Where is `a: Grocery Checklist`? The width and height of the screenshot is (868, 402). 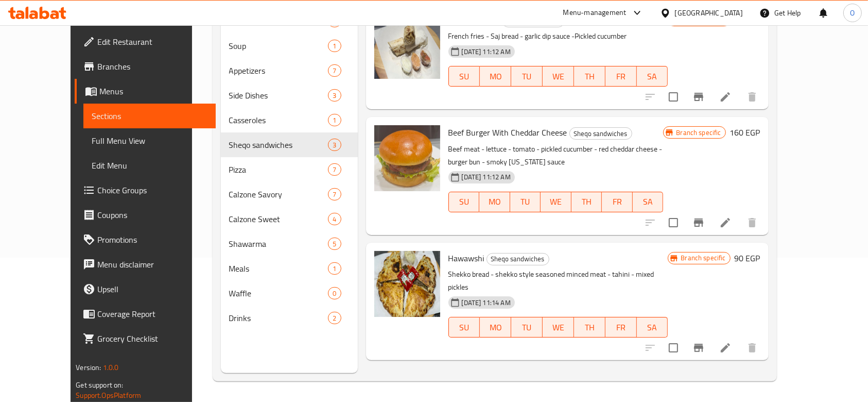 a: Grocery Checklist is located at coordinates (145, 339).